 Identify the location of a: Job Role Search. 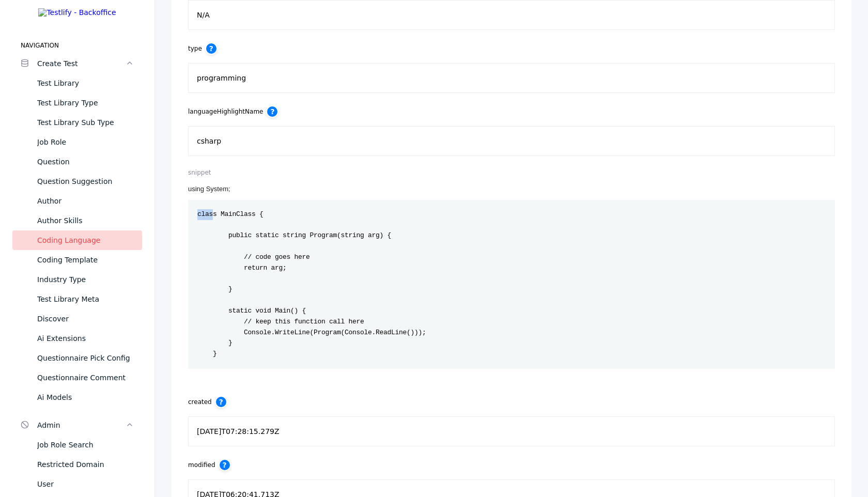
(77, 445).